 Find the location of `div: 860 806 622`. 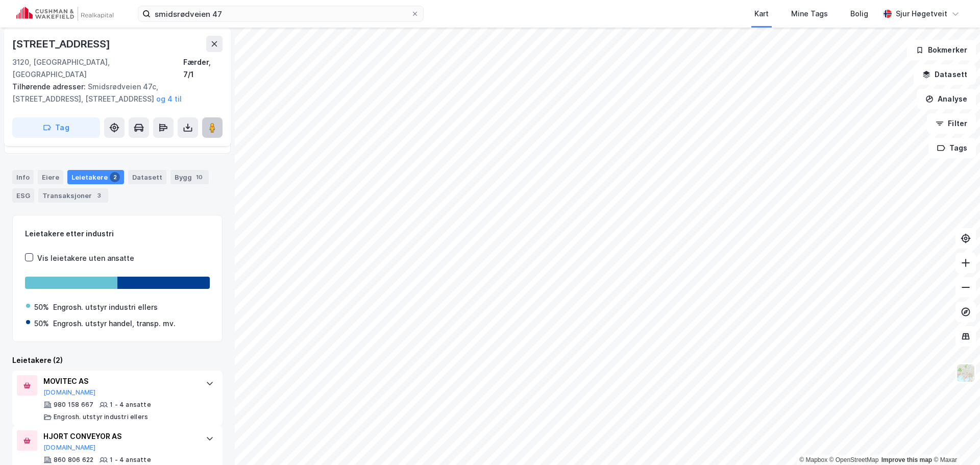

div: 860 806 622 is located at coordinates (73, 460).